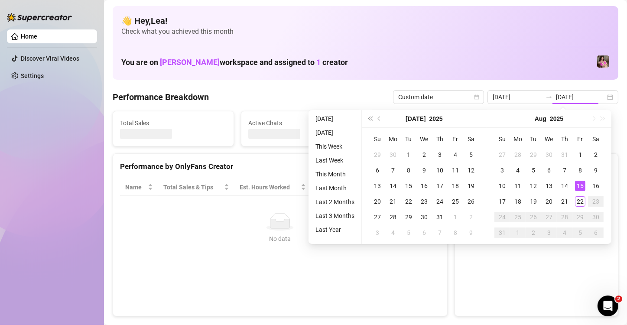 This screenshot has width=627, height=325. What do you see at coordinates (136, 187) in the screenshot?
I see `span: Name` at bounding box center [136, 187].